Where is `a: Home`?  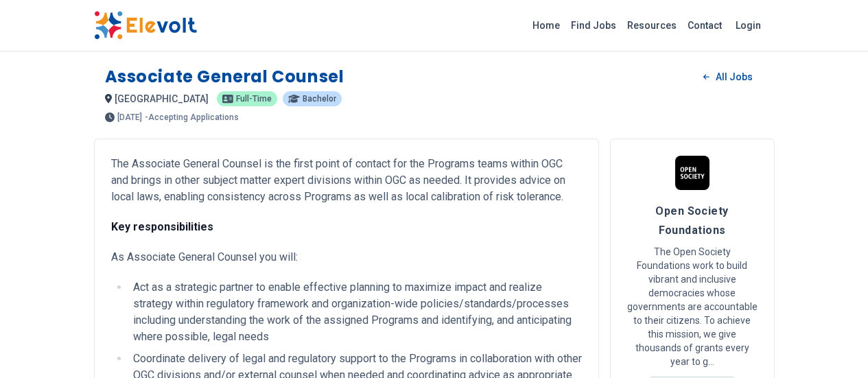
a: Home is located at coordinates (546, 25).